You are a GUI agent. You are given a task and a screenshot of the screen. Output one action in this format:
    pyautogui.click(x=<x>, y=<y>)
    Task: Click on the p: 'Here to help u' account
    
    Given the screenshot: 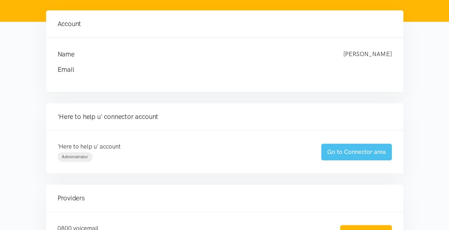 What is the action you would take?
    pyautogui.click(x=182, y=146)
    